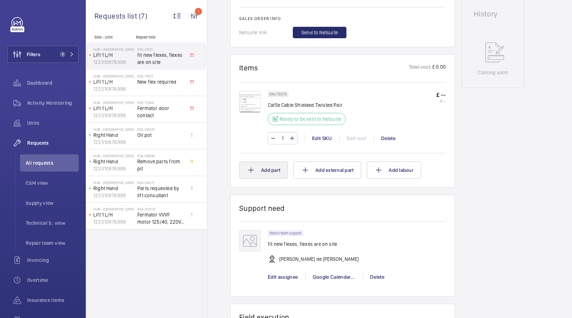 The height and width of the screenshot is (318, 572). Describe the element at coordinates (116, 16) in the screenshot. I see `span: Requests list` at that location.